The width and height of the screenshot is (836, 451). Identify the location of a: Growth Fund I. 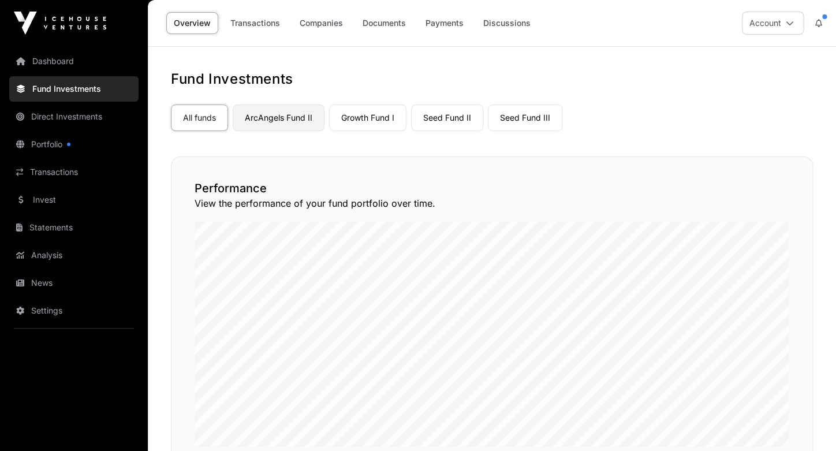
(368, 118).